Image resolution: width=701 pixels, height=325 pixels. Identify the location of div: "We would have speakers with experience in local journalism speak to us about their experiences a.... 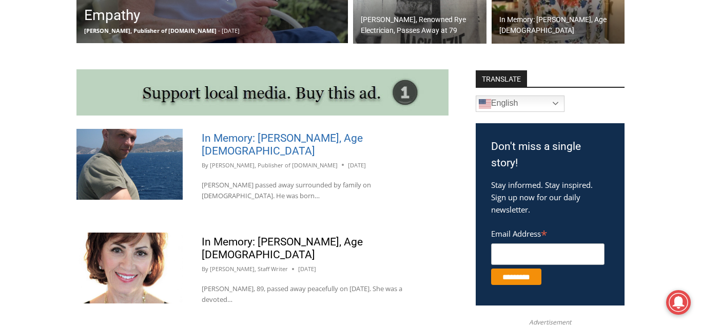
(372, 50).